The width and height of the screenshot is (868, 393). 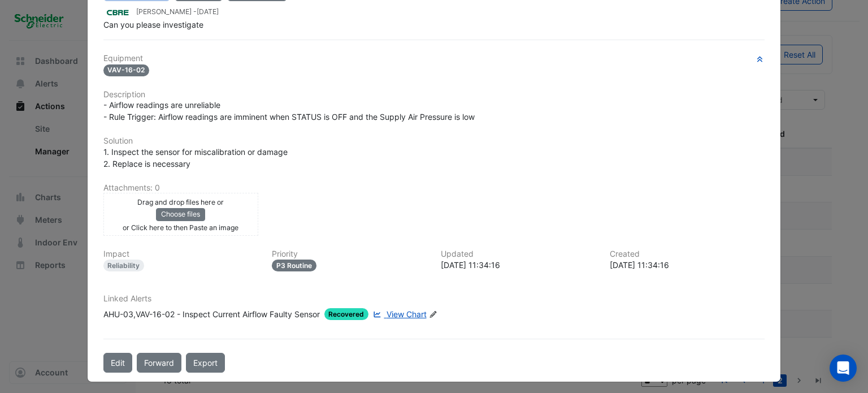 What do you see at coordinates (180, 202) in the screenshot?
I see `small: Drag and drop files here or` at bounding box center [180, 202].